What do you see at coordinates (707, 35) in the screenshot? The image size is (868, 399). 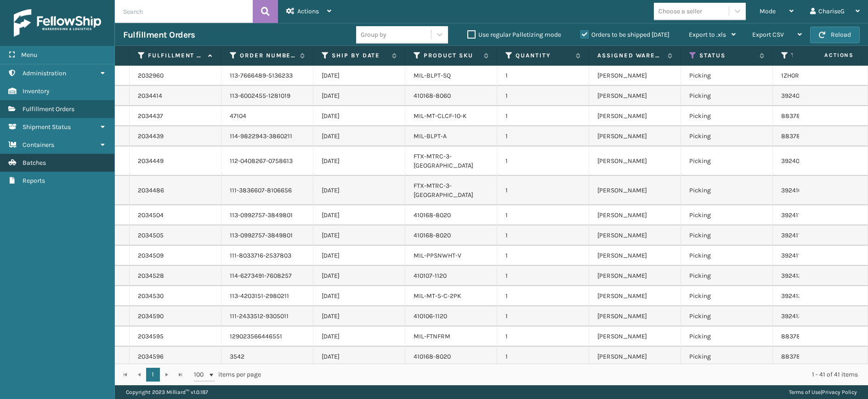 I see `span: Export to .xls` at bounding box center [707, 35].